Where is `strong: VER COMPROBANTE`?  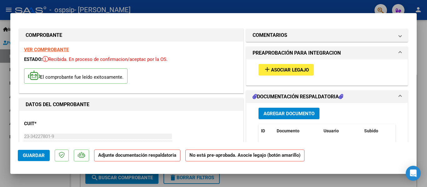
strong: VER COMPROBANTE is located at coordinates (46, 50).